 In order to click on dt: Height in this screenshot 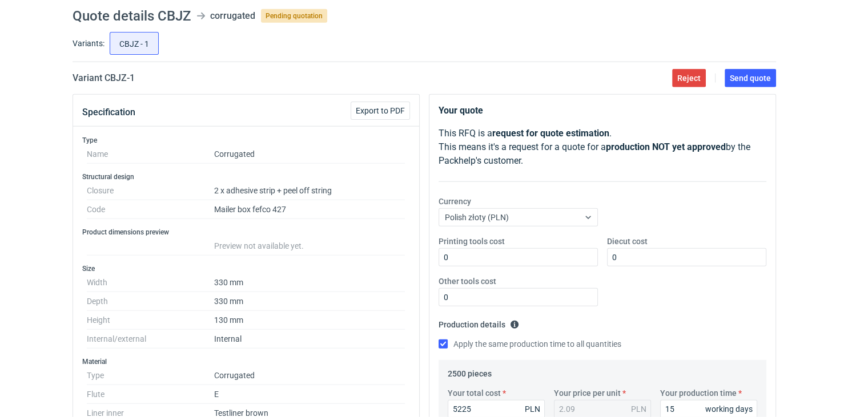, I will do `click(150, 320)`.